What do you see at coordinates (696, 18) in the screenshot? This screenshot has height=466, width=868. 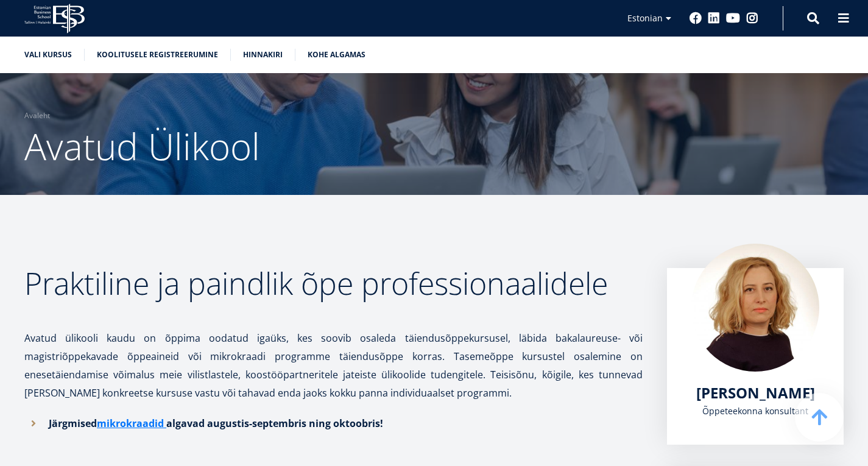 I see `a: Facebook` at bounding box center [696, 18].